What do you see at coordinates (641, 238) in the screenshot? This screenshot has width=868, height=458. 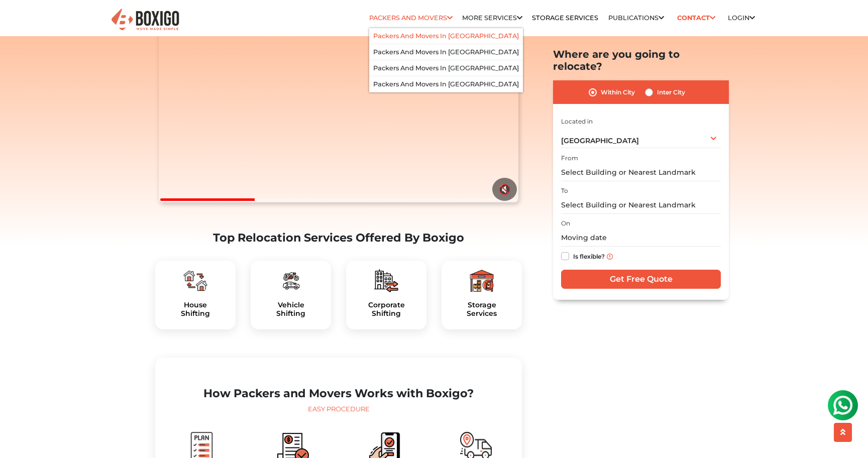 I see `input: Moving date` at bounding box center [641, 238].